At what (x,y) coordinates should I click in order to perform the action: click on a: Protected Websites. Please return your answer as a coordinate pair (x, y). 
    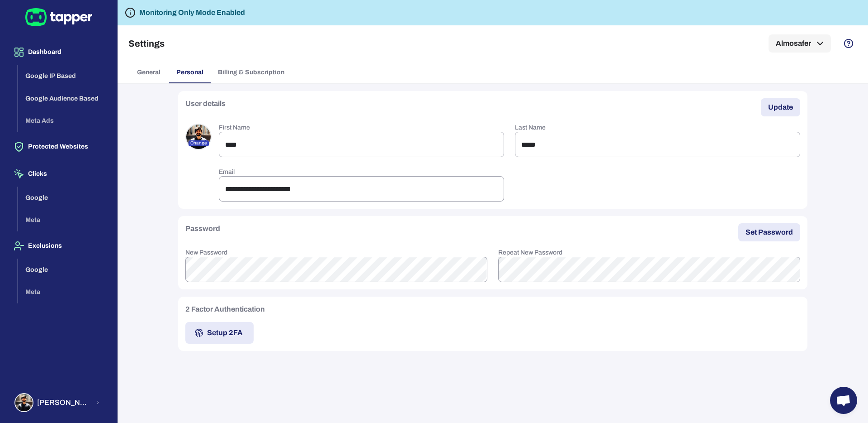
    Looking at the image, I should click on (58, 146).